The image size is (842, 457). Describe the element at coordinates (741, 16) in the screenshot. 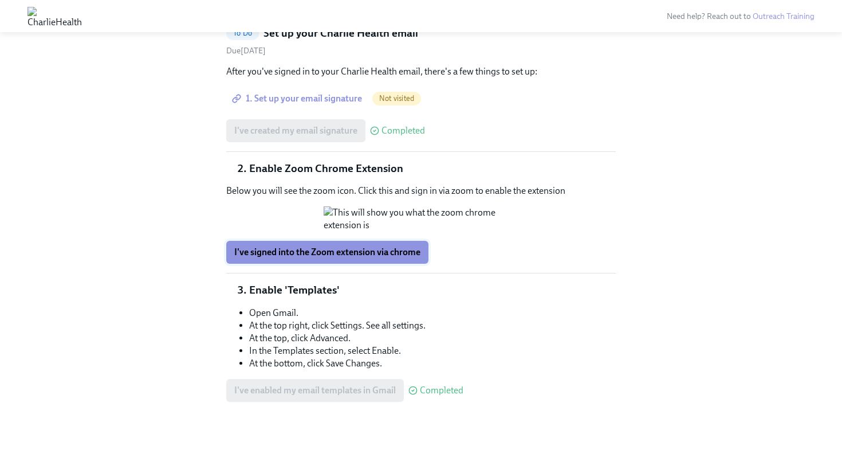

I see `span: Need help? Reach out to` at that location.